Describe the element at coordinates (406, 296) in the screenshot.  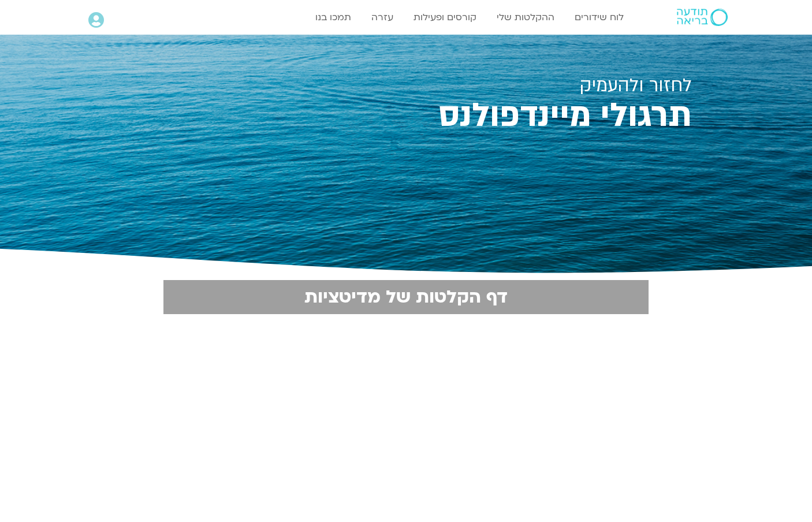
I see `h2: דף הקלטות של מדיטציות` at that location.